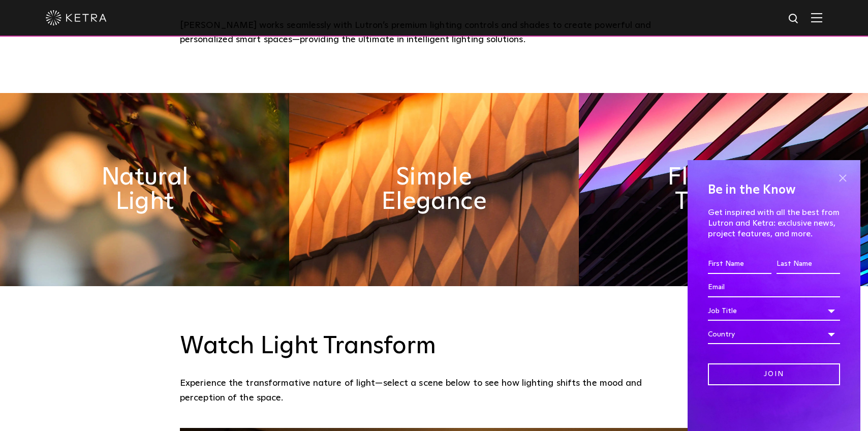  What do you see at coordinates (723, 190) in the screenshot?
I see `img: flexible_timeless_ketra` at bounding box center [723, 190].